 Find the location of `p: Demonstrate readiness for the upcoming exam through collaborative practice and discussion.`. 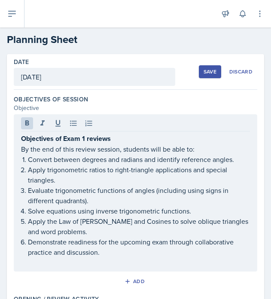

p: Demonstrate readiness for the upcoming exam through collaborative practice and discussion. is located at coordinates (139, 247).